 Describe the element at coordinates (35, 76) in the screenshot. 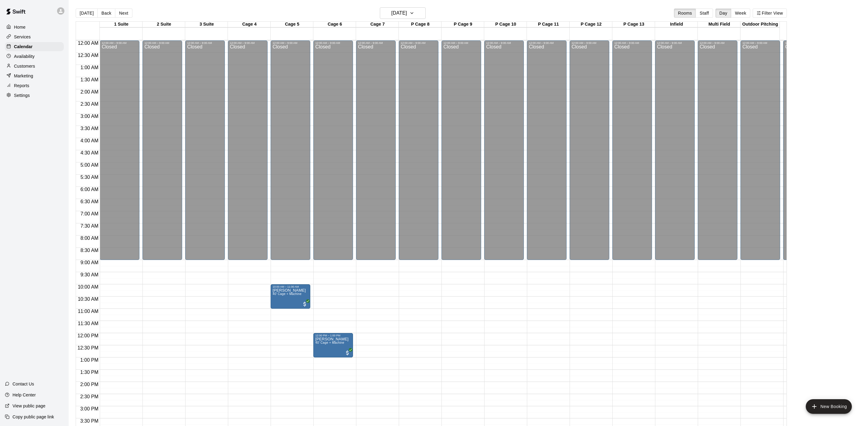

I see `div: Marketing` at that location.